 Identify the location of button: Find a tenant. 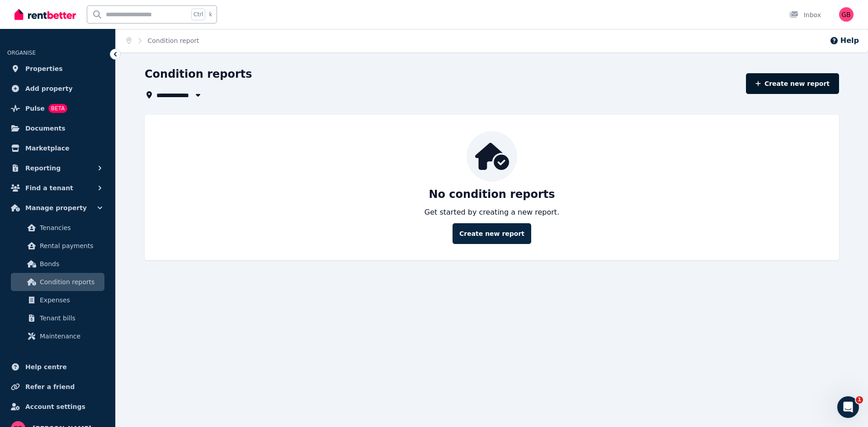
(57, 188).